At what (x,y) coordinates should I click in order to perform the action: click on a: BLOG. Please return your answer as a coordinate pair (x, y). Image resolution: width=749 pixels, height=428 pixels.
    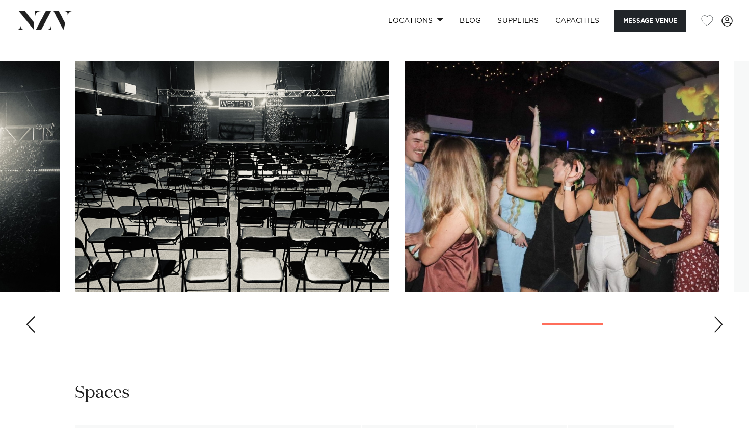
    Looking at the image, I should click on (470, 20).